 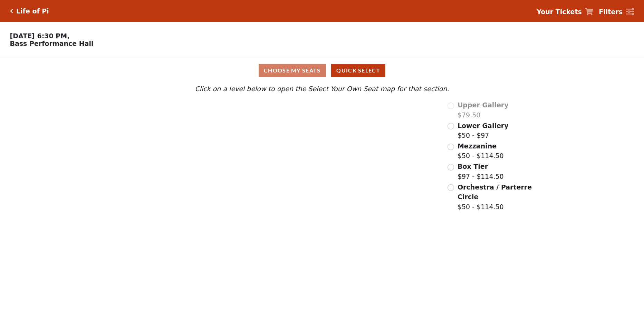 What do you see at coordinates (12, 11) in the screenshot?
I see `a: Click here to go back to filters` at bounding box center [12, 11].